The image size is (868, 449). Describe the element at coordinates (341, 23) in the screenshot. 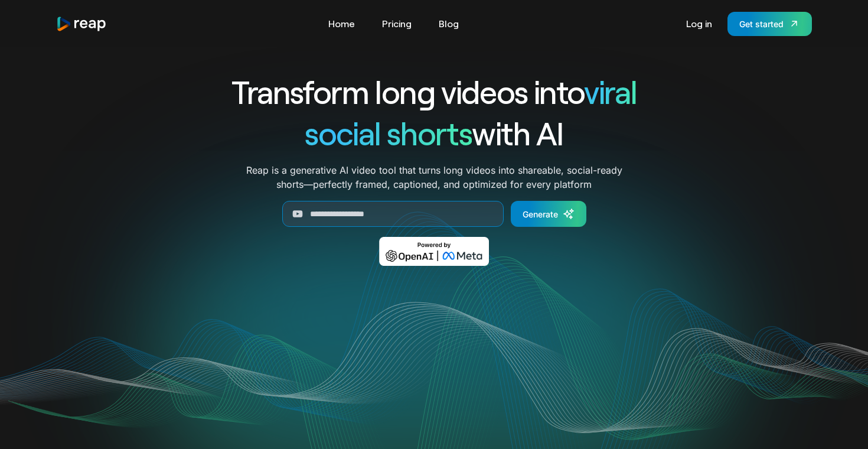

I see `a: Home` at that location.